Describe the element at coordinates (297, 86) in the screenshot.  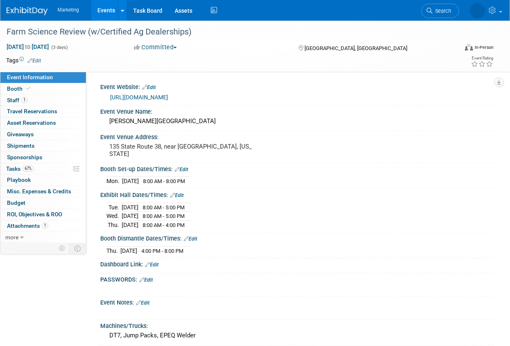
I see `div: Event Website:` at that location.